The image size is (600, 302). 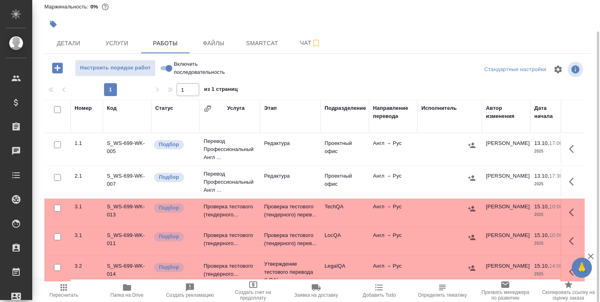 I want to click on svg: Подписаться, so click(x=316, y=43).